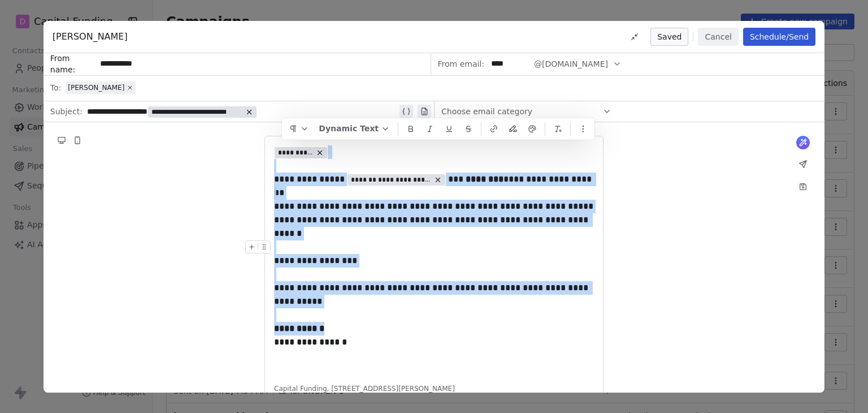 The height and width of the screenshot is (413, 868). What do you see at coordinates (718, 36) in the screenshot?
I see `button: Cancel` at bounding box center [718, 36].